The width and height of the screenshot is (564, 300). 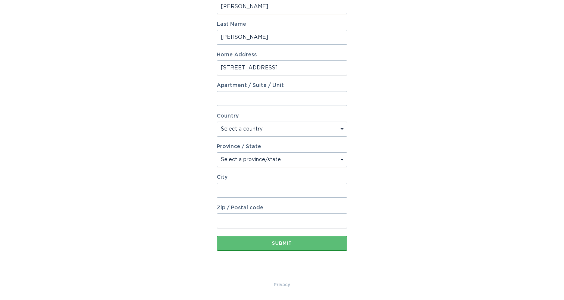 I want to click on a: Privacy Policy & Terms of Use, so click(x=282, y=285).